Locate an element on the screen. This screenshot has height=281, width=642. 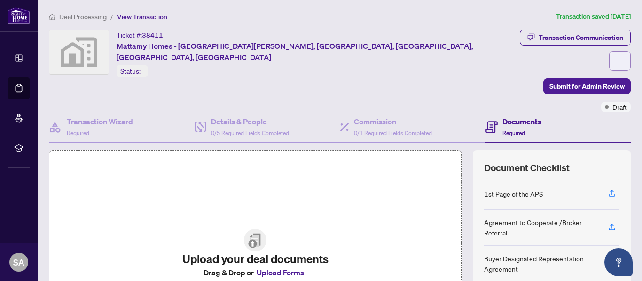
button: Transaction Communication is located at coordinates (575, 38).